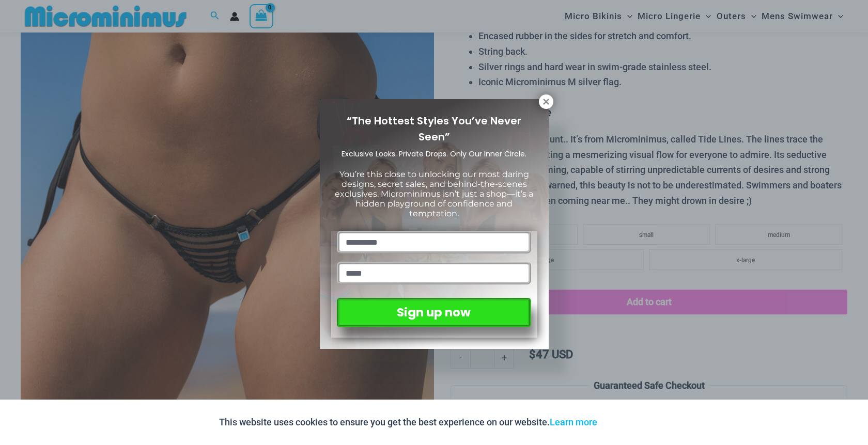 The image size is (868, 445). Describe the element at coordinates (408, 422) in the screenshot. I see `p: This website uses cookies to ensure you get the best experience on our website.` at that location.